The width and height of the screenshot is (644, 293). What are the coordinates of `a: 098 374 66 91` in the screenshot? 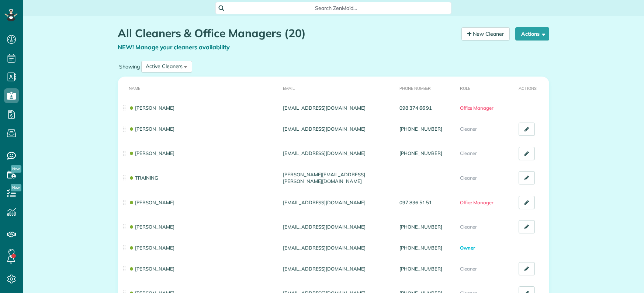 It's located at (416, 108).